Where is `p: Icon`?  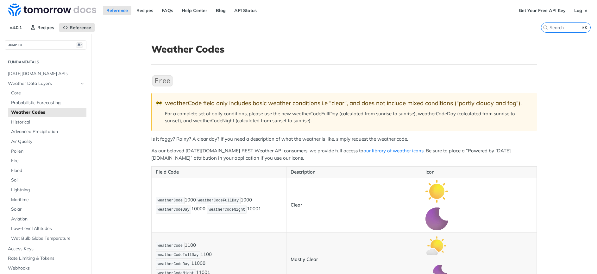
p: Icon is located at coordinates (479, 172).